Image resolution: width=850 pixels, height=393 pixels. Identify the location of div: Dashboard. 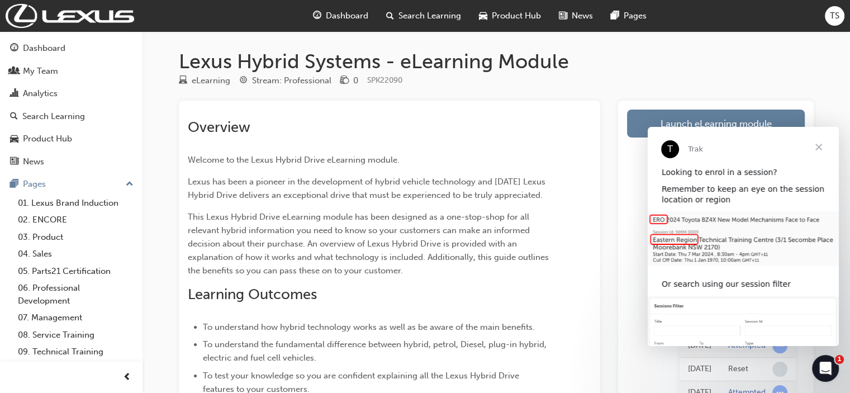
(44, 48).